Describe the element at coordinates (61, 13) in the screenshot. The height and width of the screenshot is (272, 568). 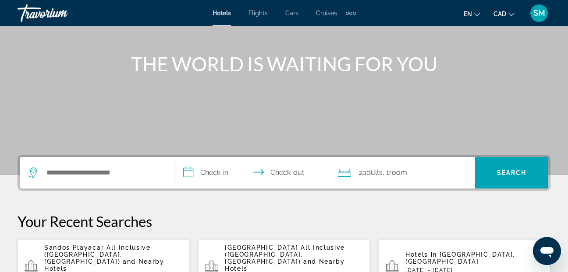
I see `a: Travorium` at that location.